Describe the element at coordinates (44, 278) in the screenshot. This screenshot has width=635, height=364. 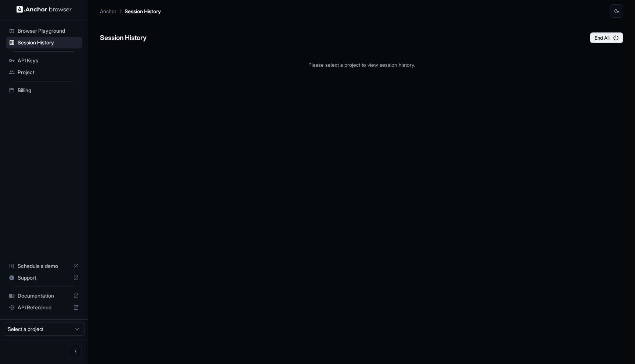
I see `span: Support` at that location.